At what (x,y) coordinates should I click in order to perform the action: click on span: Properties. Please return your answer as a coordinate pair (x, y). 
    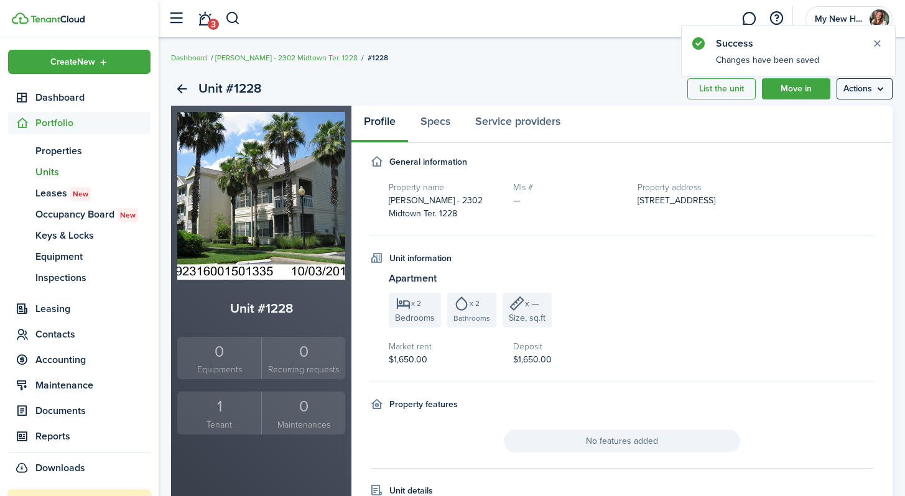
    Looking at the image, I should click on (93, 151).